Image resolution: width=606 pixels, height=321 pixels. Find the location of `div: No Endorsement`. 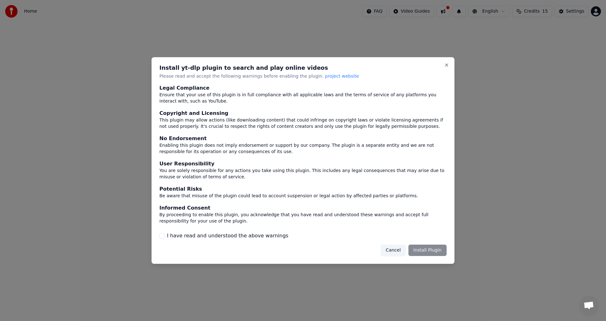

div: No Endorsement is located at coordinates (303, 139).